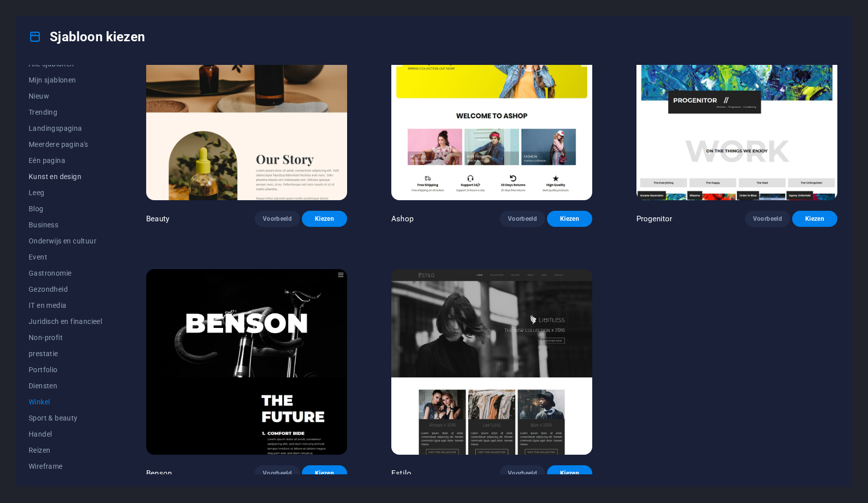 The image size is (868, 503). I want to click on button: Eén pagina, so click(65, 160).